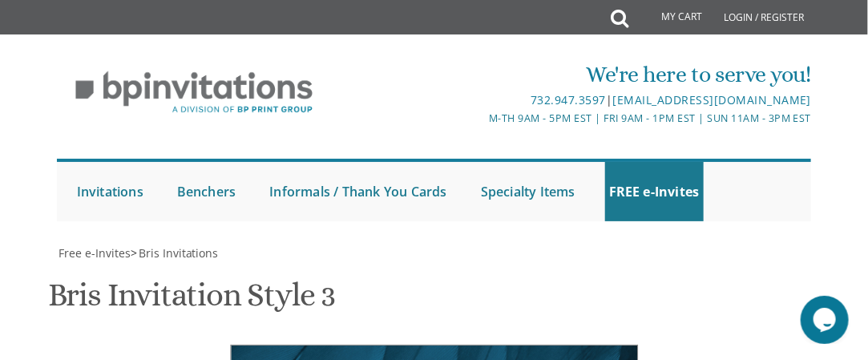  Describe the element at coordinates (192, 301) in the screenshot. I see `h1: Bris Invitation Style 3` at that location.